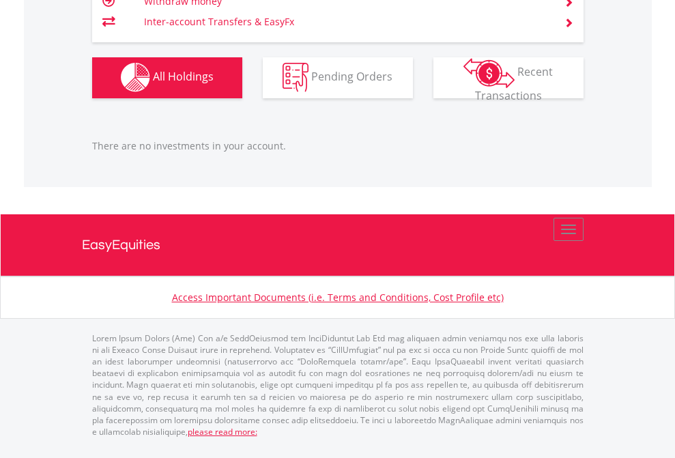  What do you see at coordinates (296, 77) in the screenshot?
I see `img: pending_instructions-wht.png` at bounding box center [296, 77].